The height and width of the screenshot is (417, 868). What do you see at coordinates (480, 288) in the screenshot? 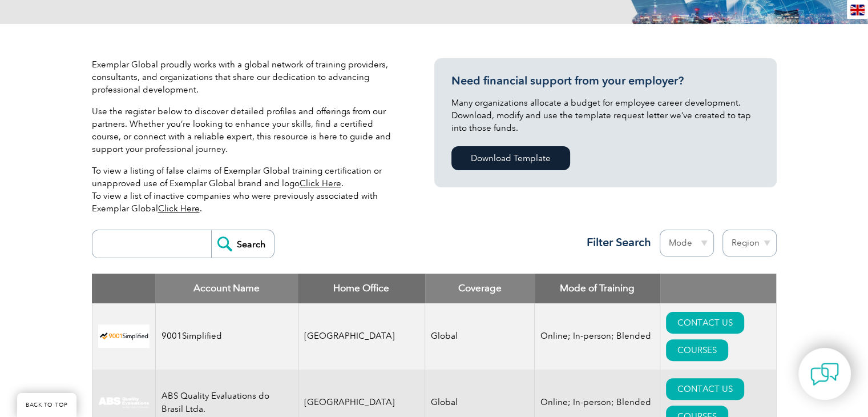
I see `th: Coverage: activate to sort column ascending` at bounding box center [480, 288].